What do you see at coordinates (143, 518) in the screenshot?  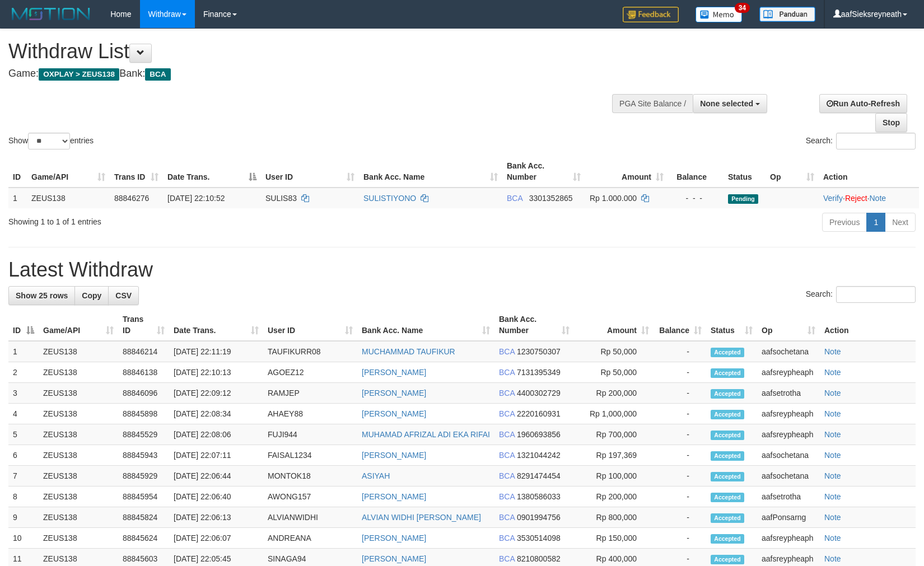 I see `td: 88845824` at bounding box center [143, 518].